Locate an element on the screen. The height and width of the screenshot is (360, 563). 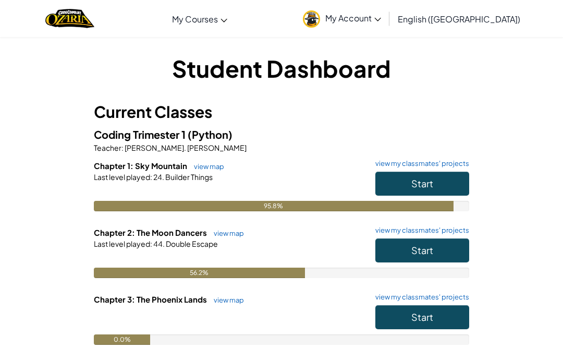
h1: Student Dashboard is located at coordinates (281, 68).